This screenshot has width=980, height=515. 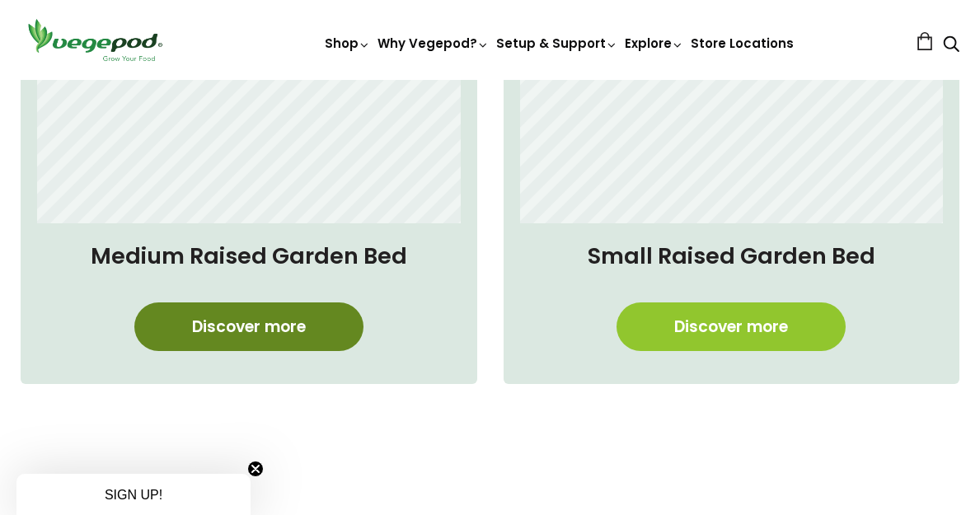 I want to click on h4: Small Raised Garden Bed, so click(x=732, y=256).